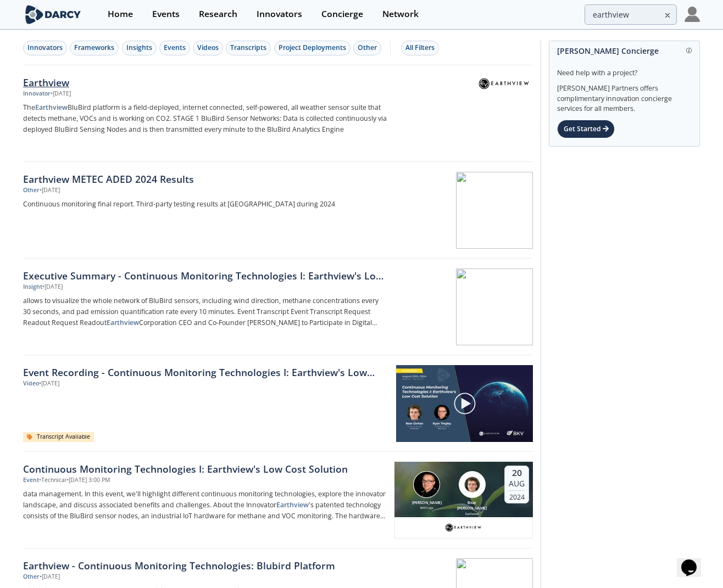 Image resolution: width=723 pixels, height=588 pixels. Describe the element at coordinates (205, 179) in the screenshot. I see `div: Earthview METEC ADED 2024 Results` at that location.